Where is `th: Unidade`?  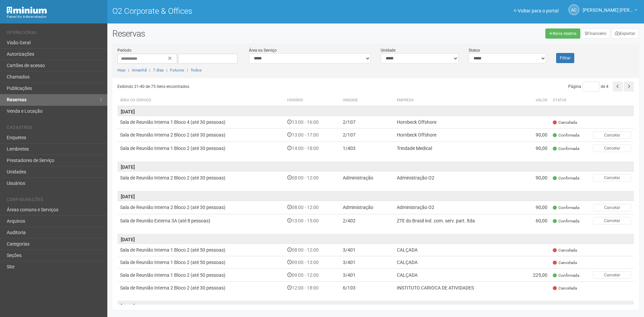
th: Unidade is located at coordinates (367, 101).